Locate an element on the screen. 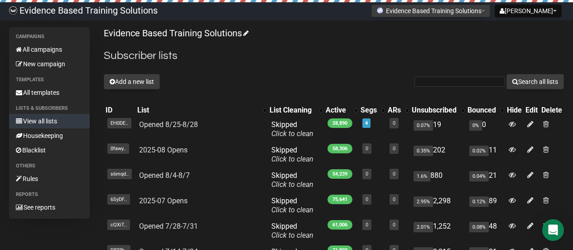  div: List Cleaning is located at coordinates (292, 110).